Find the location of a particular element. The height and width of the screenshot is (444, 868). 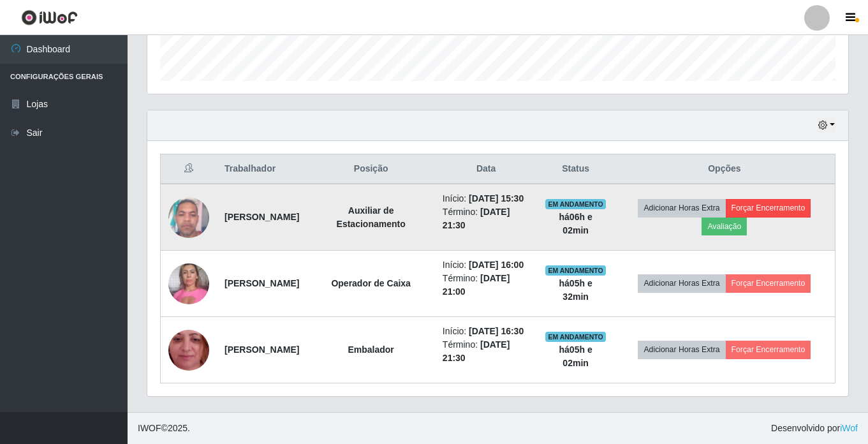

strong: Auxiliar de Estacionamento is located at coordinates (371, 217).